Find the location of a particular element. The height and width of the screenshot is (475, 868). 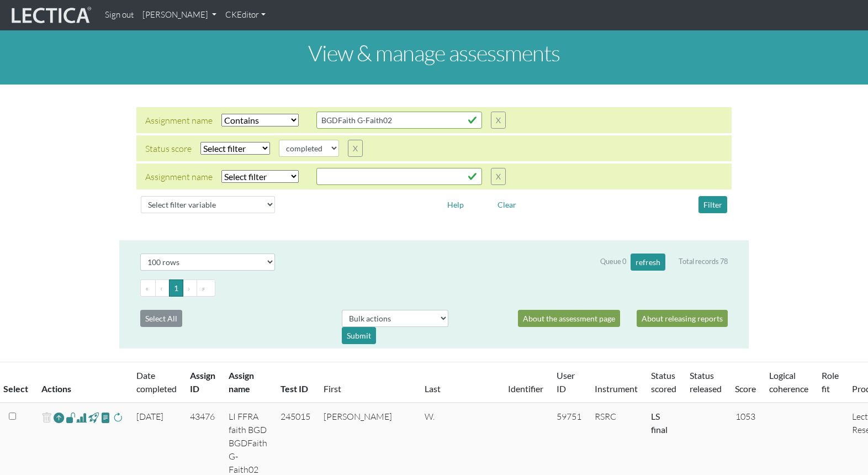

span: delete is located at coordinates (46, 417).